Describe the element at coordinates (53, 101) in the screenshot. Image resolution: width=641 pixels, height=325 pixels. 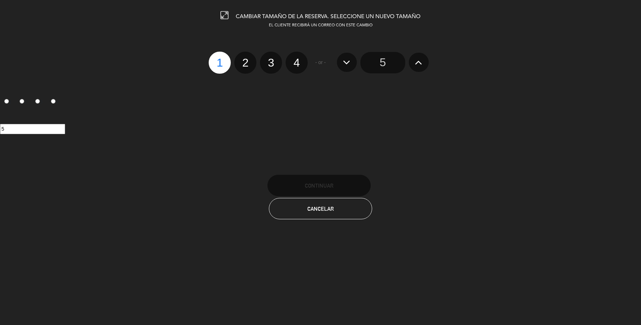
I see `input: 4` at that location.